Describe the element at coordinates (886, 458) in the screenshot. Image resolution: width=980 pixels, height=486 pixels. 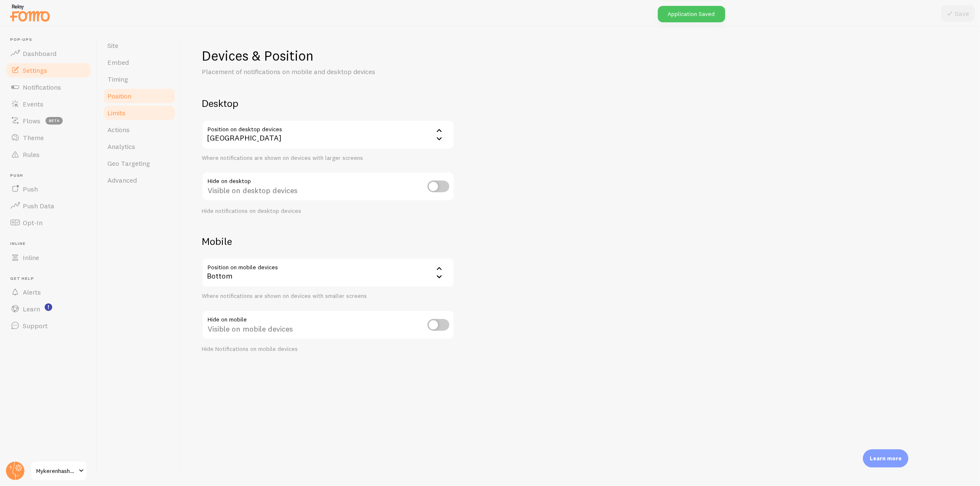
I see `div: Learn more` at that location.